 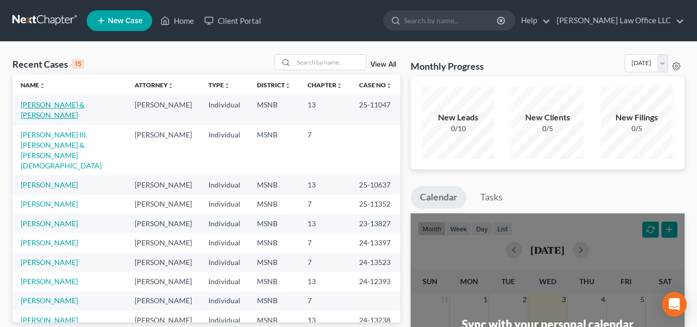 I want to click on a: View All, so click(x=384, y=65).